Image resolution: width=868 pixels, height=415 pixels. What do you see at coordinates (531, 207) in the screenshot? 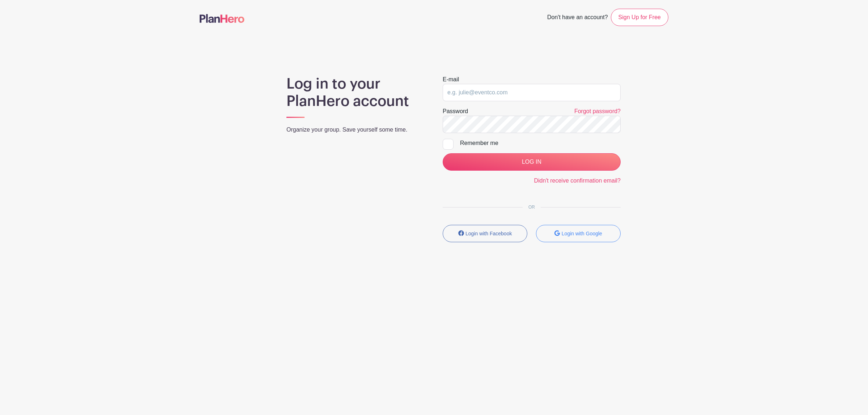
I see `span: OR` at bounding box center [531, 207].